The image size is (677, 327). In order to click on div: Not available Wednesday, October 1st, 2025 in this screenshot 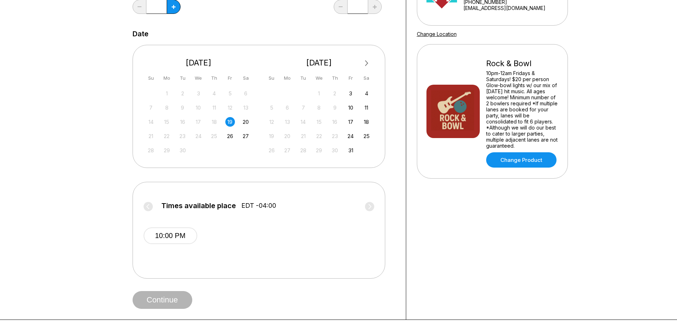, I will do `click(319, 93)`.